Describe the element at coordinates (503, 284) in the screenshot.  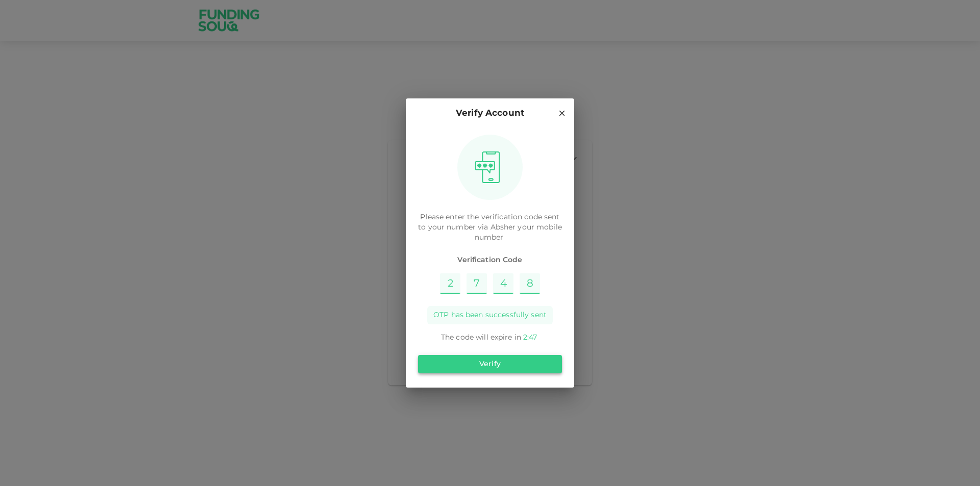
I see `input: Please enter OTP character 3` at that location.